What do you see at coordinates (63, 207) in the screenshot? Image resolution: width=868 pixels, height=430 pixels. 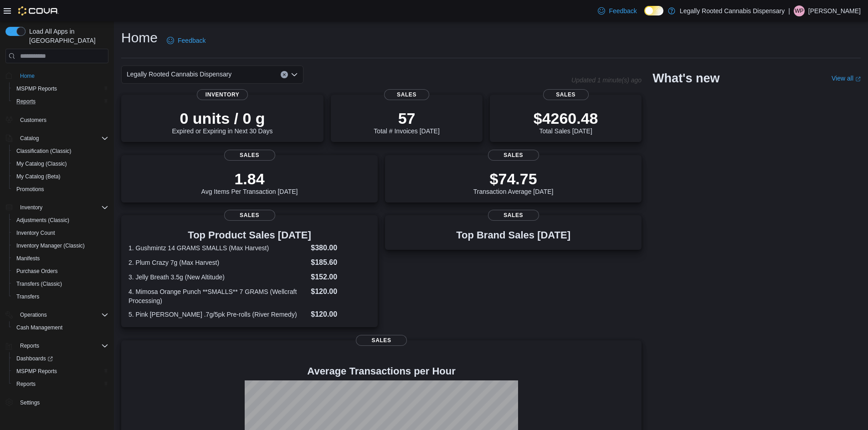 I see `span: Inventory` at bounding box center [63, 207].